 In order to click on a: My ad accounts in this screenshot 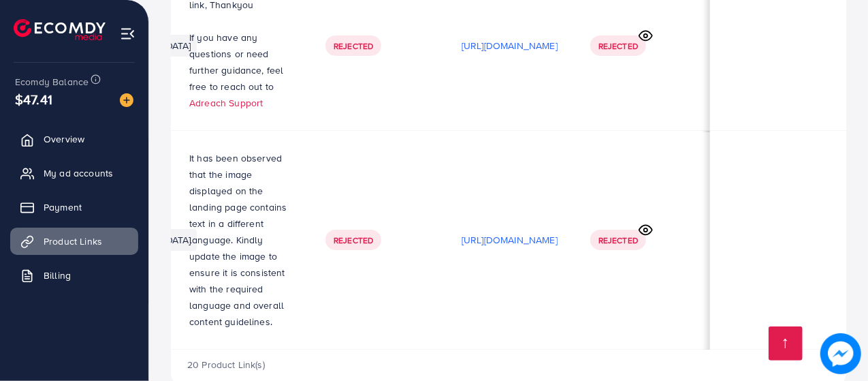, I will do `click(74, 173)`.